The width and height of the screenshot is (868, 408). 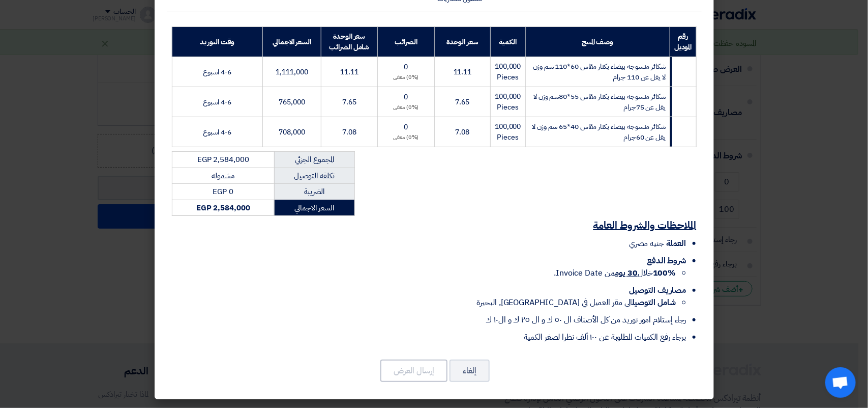 I want to click on button: إرسال العرض, so click(x=414, y=370).